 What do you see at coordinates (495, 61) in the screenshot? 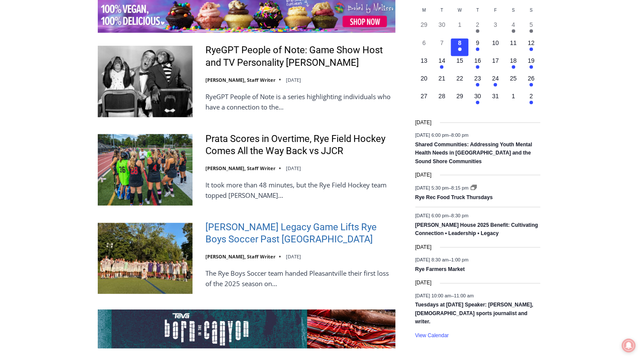
I see `time: 17` at bounding box center [495, 61].